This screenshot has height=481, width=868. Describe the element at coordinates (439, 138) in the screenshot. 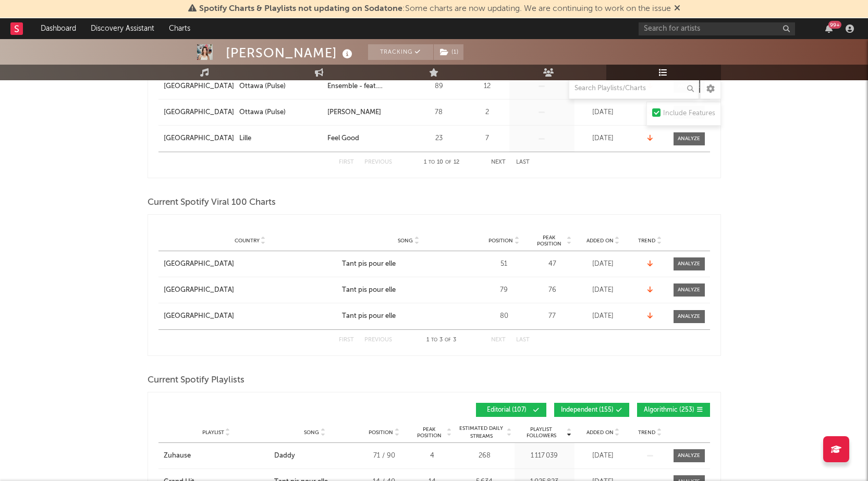

I see `div: 23` at that location.